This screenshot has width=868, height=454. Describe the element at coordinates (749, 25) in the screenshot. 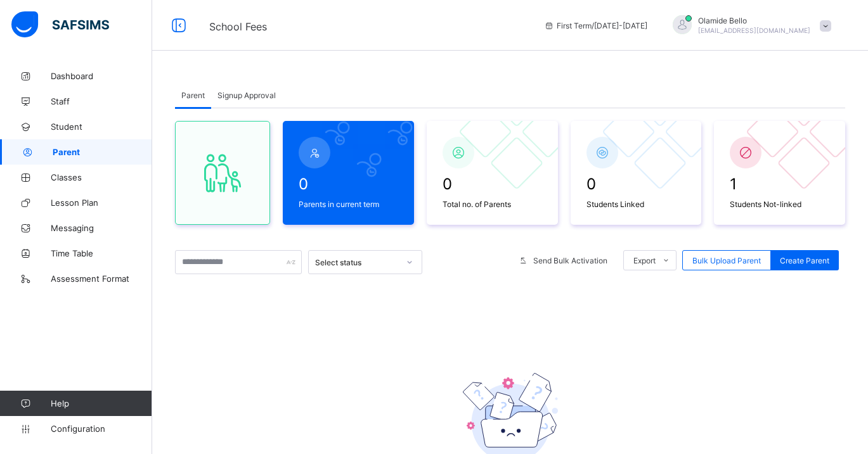

I see `div: OlamideBello` at that location.